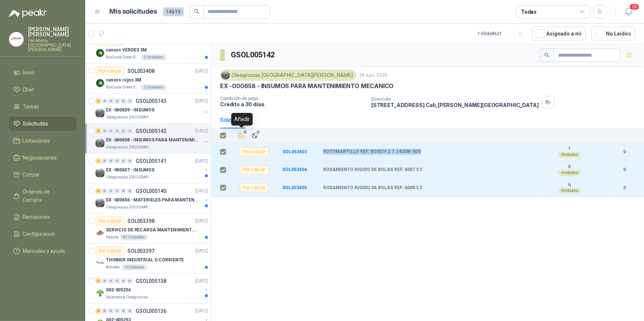 This screenshot has height=321, width=644. I want to click on p: SERVICIO DE RECARGA MANTENIMIENTO Y PRESTAMOS DE EXTINTORES, so click(152, 230).